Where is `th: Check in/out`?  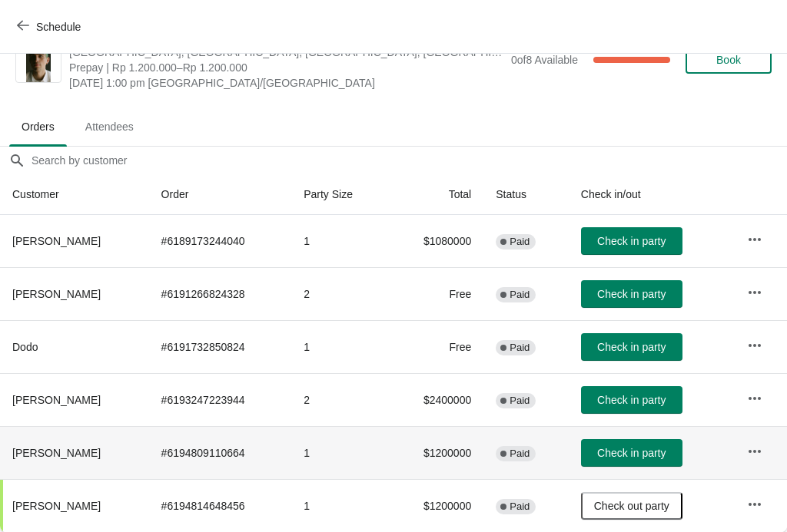 th: Check in/out is located at coordinates (651, 194).